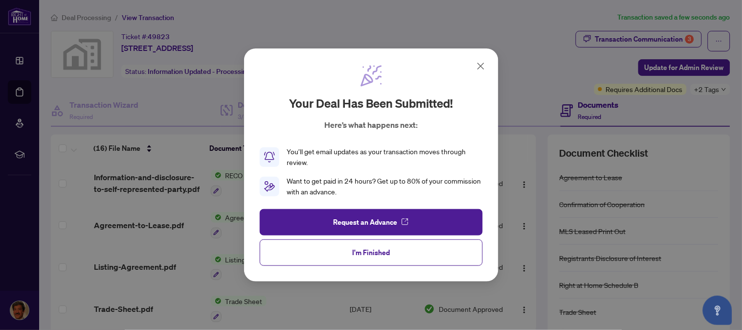 The width and height of the screenshot is (742, 330). I want to click on div: Want to get paid in 24 hours? Get up to 80% of your commission with an advance., so click(385, 186).